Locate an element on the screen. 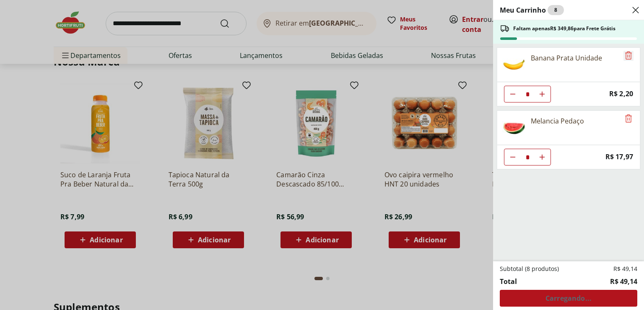 This screenshot has height=310, width=644. div: Melancia Pedaço is located at coordinates (557, 121).